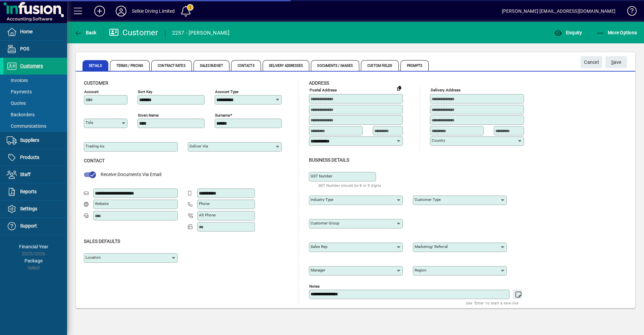 The image size is (644, 335). What do you see at coordinates (612, 62) in the screenshot?
I see `span: S` at bounding box center [612, 62].